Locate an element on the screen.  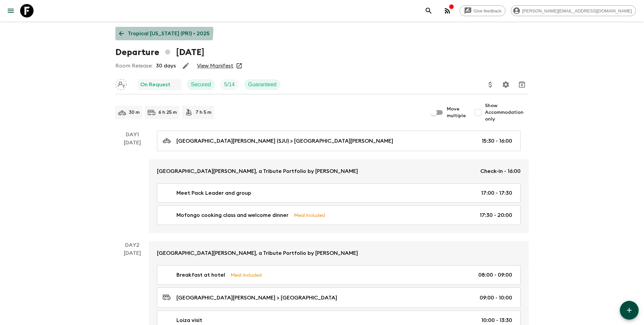
button: Update Price, Early Bird Discount and Costs is located at coordinates (490, 84).